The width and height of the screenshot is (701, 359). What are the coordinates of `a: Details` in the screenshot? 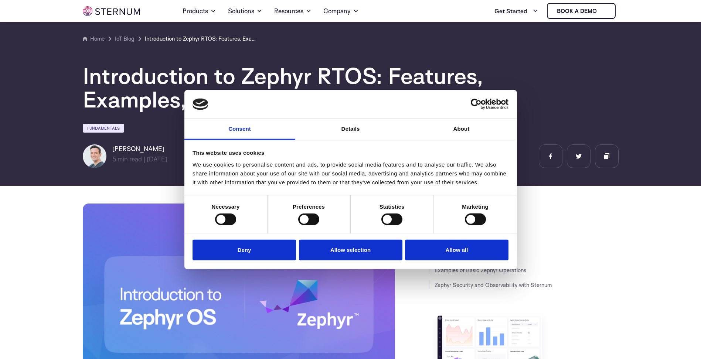 It's located at (351, 129).